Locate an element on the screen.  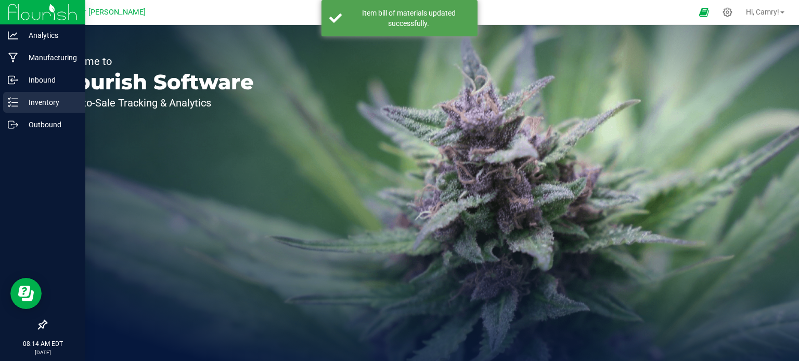
p: Manufacturing is located at coordinates (49, 58).